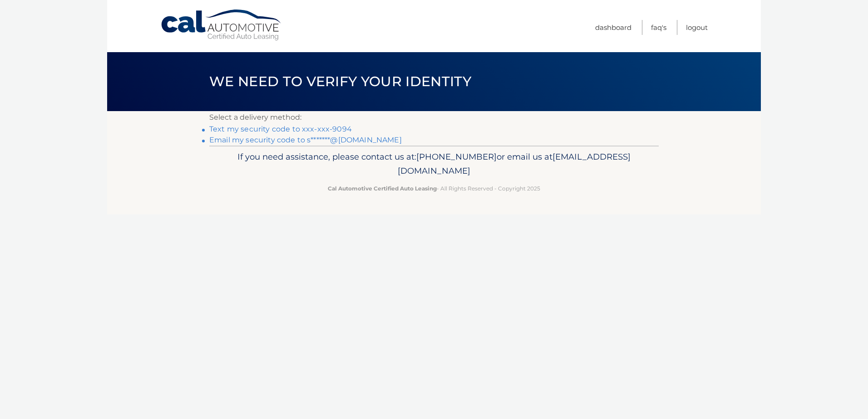 This screenshot has width=868, height=419. I want to click on a: Text my security code to xxx-xxx-9094, so click(280, 129).